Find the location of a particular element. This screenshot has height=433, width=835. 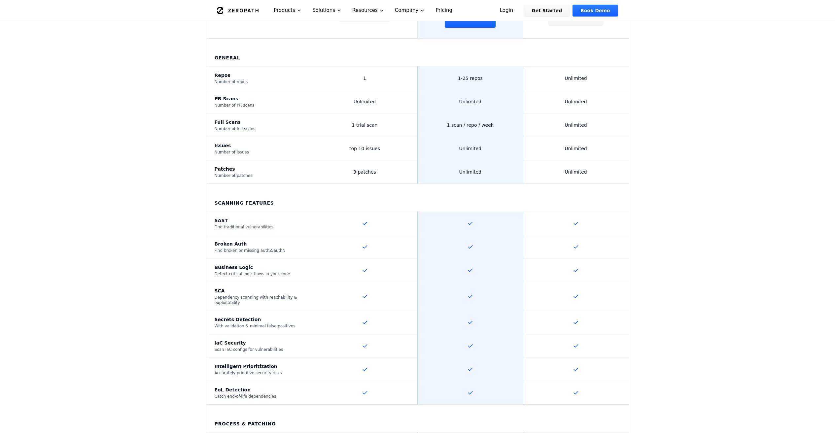

div: Patches is located at coordinates (259, 169).